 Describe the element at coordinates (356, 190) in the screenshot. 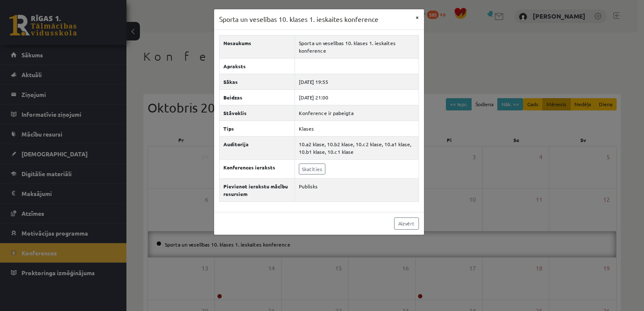

I see `td: Publisks` at that location.